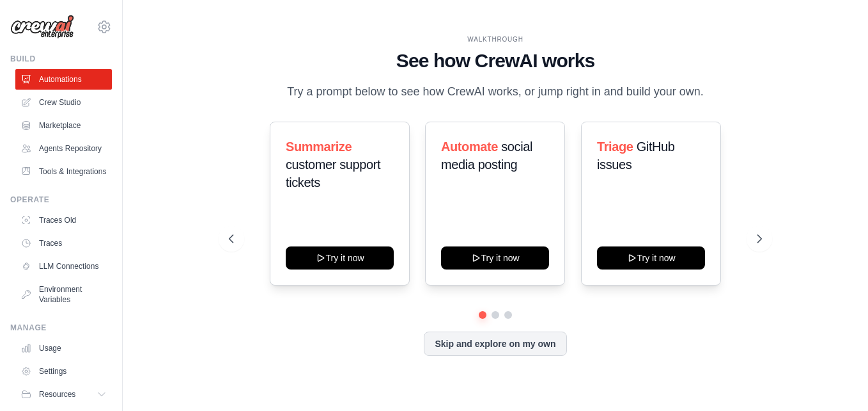 This screenshot has width=868, height=411. Describe the element at coordinates (318, 146) in the screenshot. I see `span: Summarize` at that location.